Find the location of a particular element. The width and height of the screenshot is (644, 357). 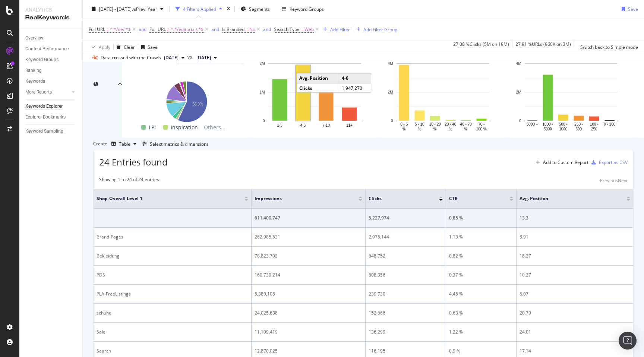

div: times is located at coordinates (228, 9).